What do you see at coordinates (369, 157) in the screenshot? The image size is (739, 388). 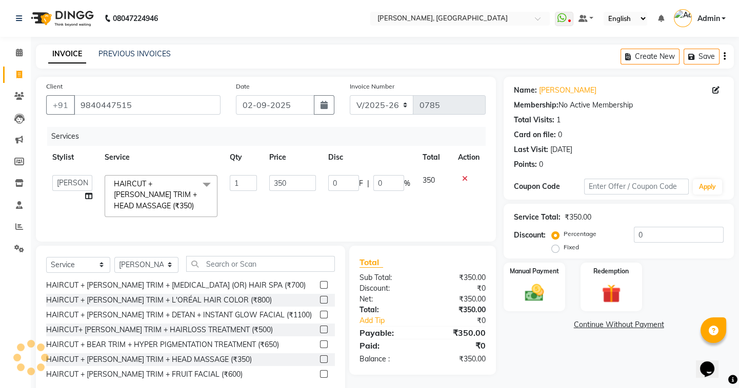 I see `th: Disc` at bounding box center [369, 157].